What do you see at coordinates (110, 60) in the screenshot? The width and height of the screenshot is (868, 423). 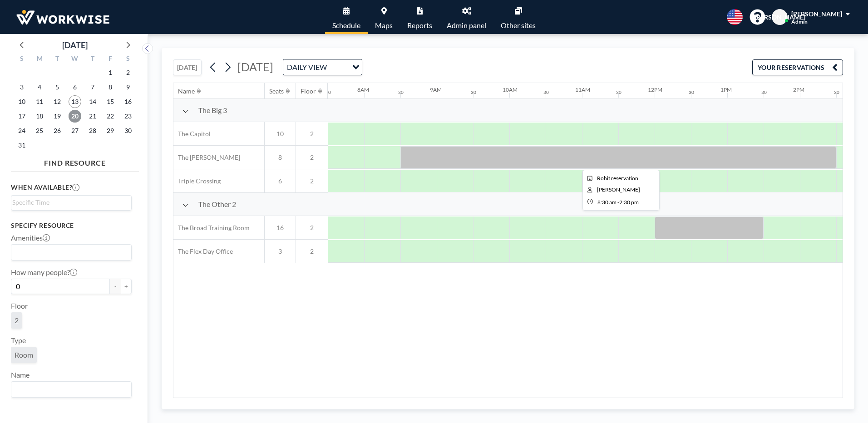 I see `div: F` at bounding box center [110, 60].